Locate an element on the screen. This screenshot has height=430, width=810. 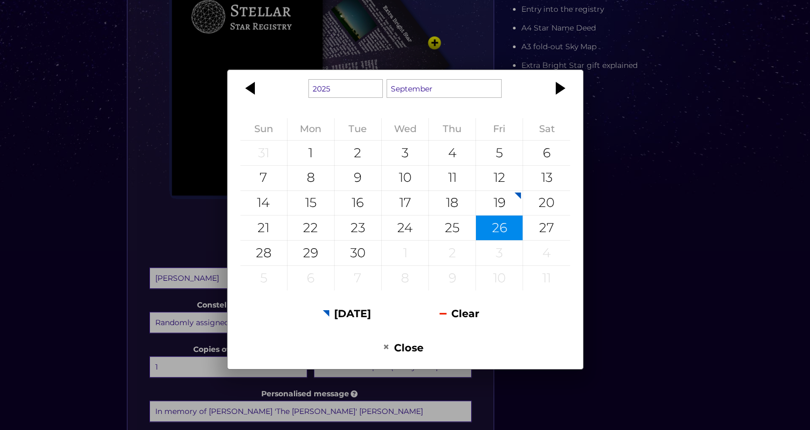
div: 2 October 2025 is located at coordinates (452, 253).